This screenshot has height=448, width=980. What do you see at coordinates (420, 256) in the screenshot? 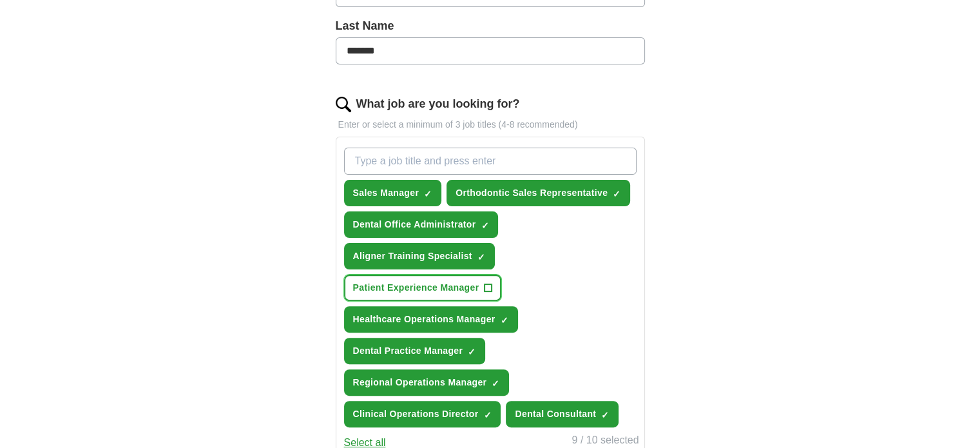
I see `button: Aligner Training Specialist✓` at bounding box center [420, 256].